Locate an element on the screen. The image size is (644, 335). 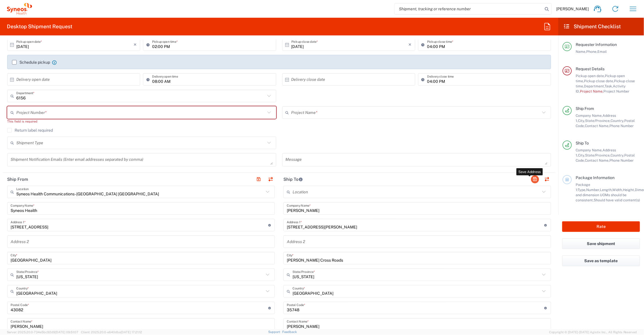
button: Save shipment is located at coordinates (601, 244).